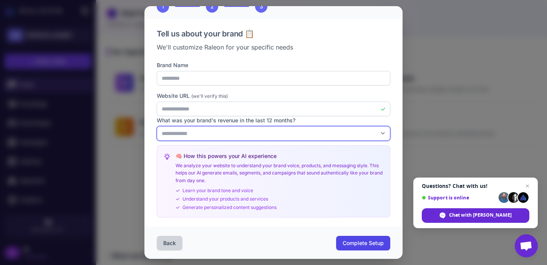 This screenshot has height=265, width=547. What do you see at coordinates (528, 186) in the screenshot?
I see `span: Close chat` at bounding box center [528, 186].